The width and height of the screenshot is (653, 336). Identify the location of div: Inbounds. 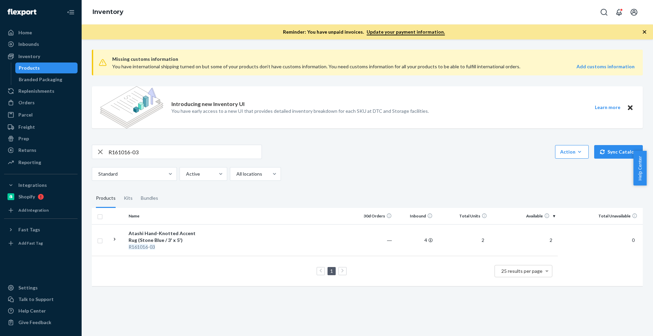
(29, 44).